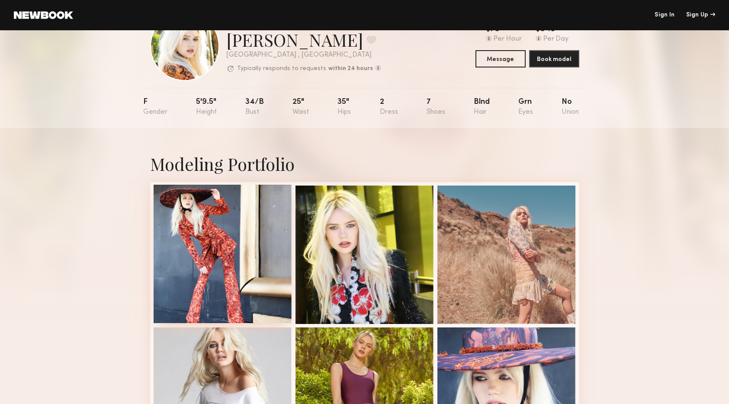 This screenshot has height=404, width=729. What do you see at coordinates (436, 107) in the screenshot?
I see `div: 7` at bounding box center [436, 107].